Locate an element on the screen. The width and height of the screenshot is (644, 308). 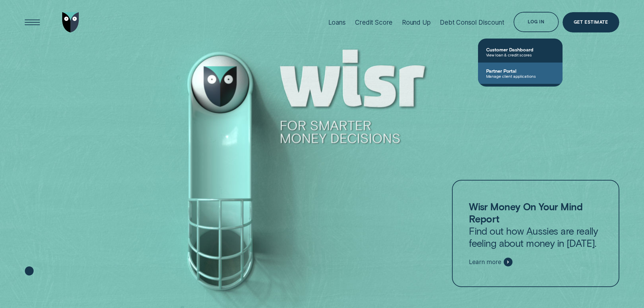
div: Loans is located at coordinates (337, 22).